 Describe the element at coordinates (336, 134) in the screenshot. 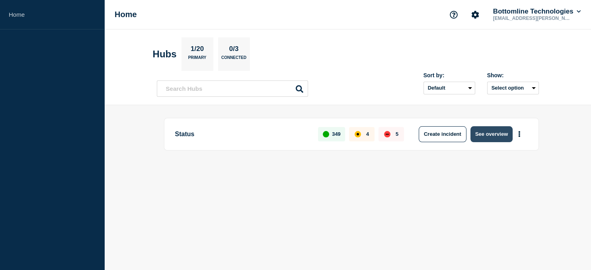

I see `p: 349` at that location.